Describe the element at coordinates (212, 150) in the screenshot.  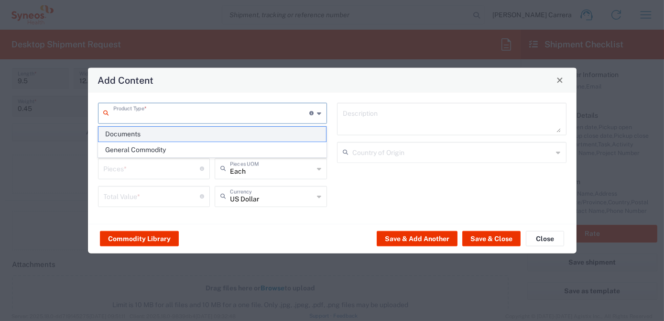
I see `span: General Commodity` at that location.